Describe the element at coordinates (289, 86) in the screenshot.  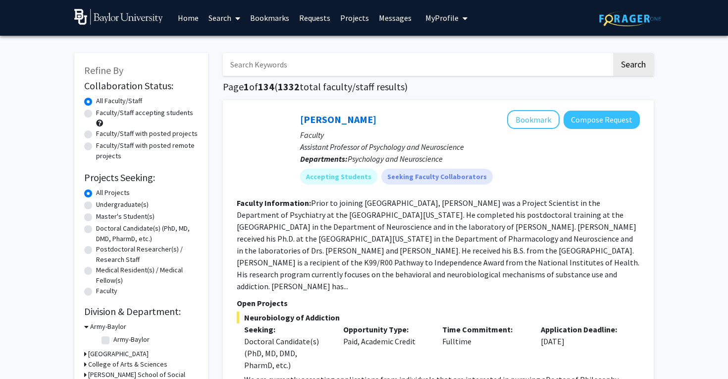
I see `span: 1332` at that location.